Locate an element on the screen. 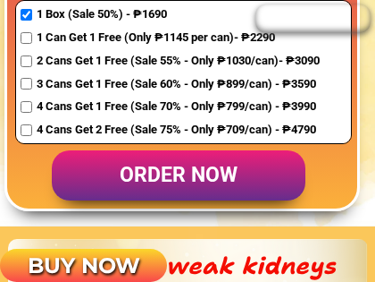 The height and width of the screenshot is (282, 375). span: 3 Cans Get 1 Free (Sale 60% - Only ₱899/can) - ₱3590 is located at coordinates (178, 84).